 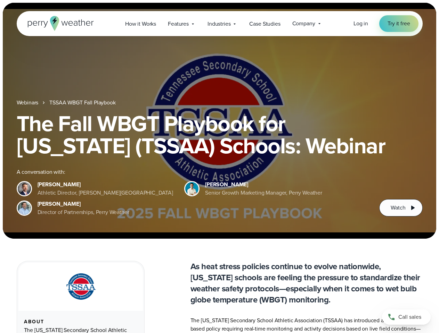 What do you see at coordinates (140, 24) in the screenshot?
I see `span: How it Works` at bounding box center [140, 24].